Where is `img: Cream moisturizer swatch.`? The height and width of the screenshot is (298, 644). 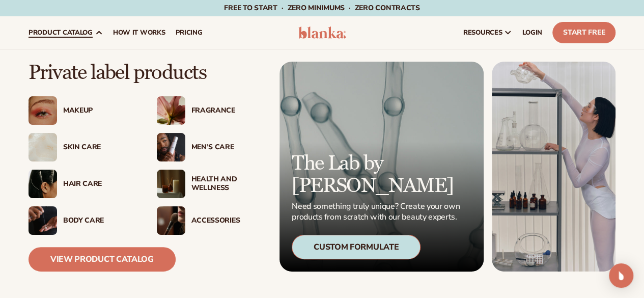
img: Cream moisturizer swatch. is located at coordinates (42, 147).